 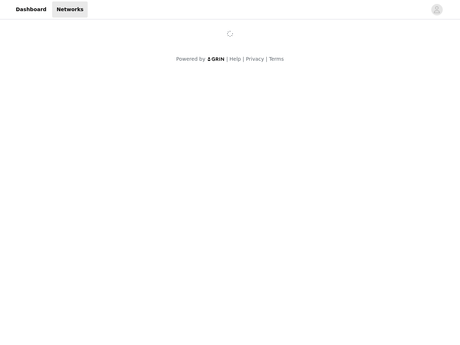 What do you see at coordinates (437, 10) in the screenshot?
I see `div: avatar` at bounding box center [437, 10].